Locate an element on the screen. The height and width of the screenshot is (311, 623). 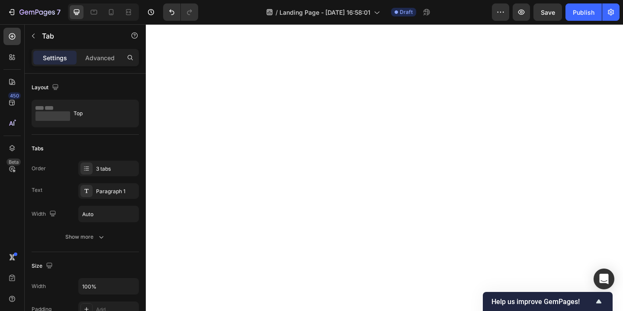
button: Show survey - Help us improve GemPages! is located at coordinates (548, 301).